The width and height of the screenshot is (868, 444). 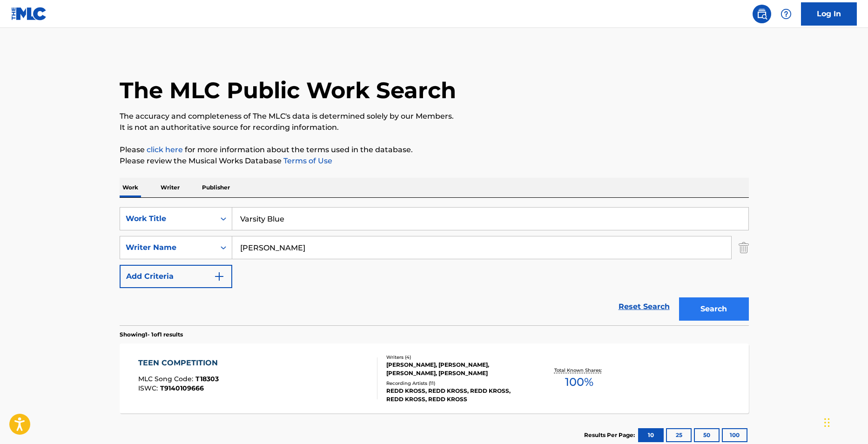 I want to click on img: Delete Criterion, so click(x=744, y=247).